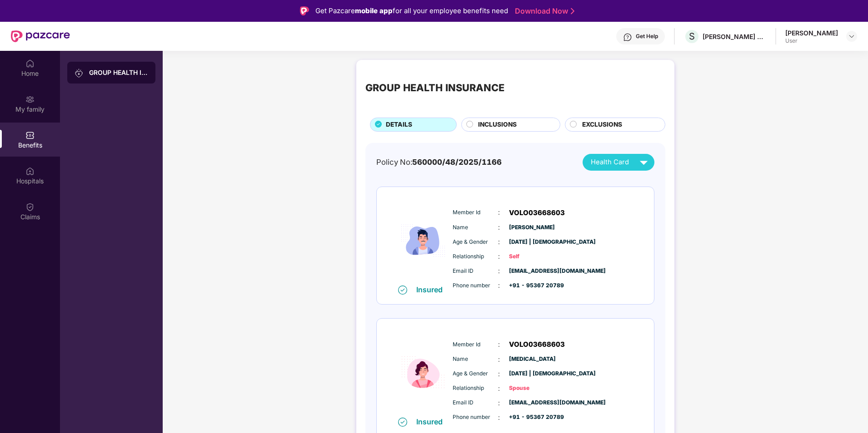  Describe the element at coordinates (628, 38) in the screenshot. I see `img: svg+xml;base64,PHN2ZyBpZD0iSGVscC0zMngzMiIgeG1sbnM9Imh0dHA6Ly93d3cudzMub3JnLzIwMDAvc3ZnIiB3aWR0aD...` at that location.